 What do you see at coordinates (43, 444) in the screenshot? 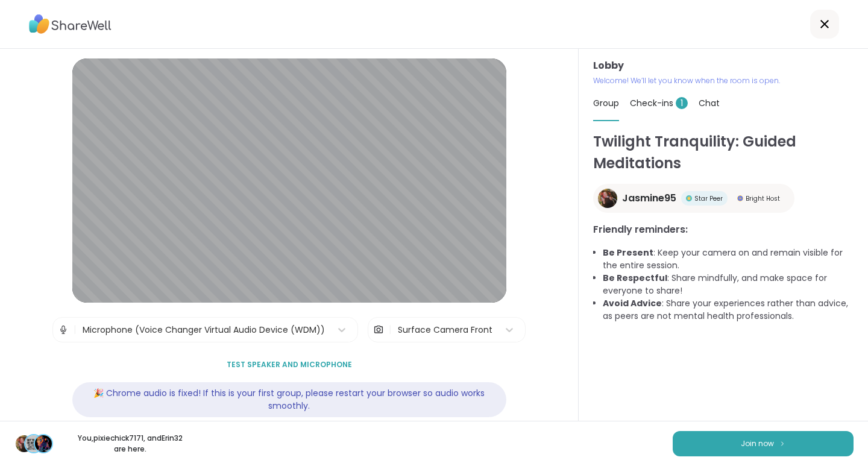
I see `img: Erin32` at bounding box center [43, 444].